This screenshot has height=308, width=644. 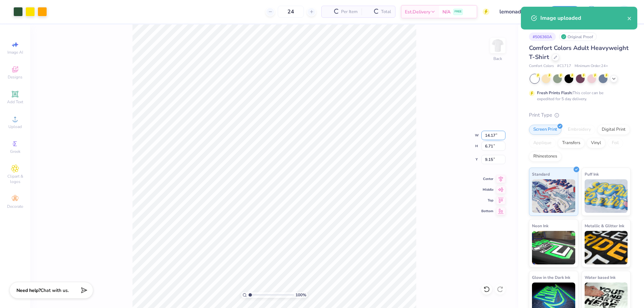 What do you see at coordinates (605, 226) in the screenshot?
I see `span: Metallic & Glitter Ink` at bounding box center [605, 226].